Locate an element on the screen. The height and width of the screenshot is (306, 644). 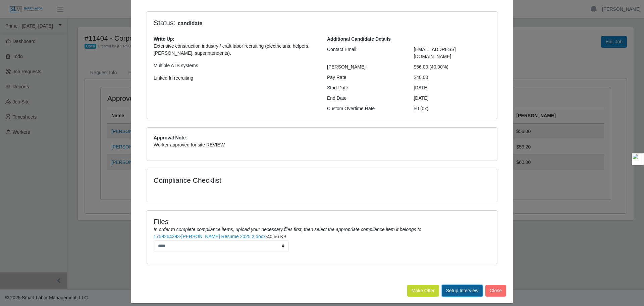
div: Pay Rate is located at coordinates (365, 77).